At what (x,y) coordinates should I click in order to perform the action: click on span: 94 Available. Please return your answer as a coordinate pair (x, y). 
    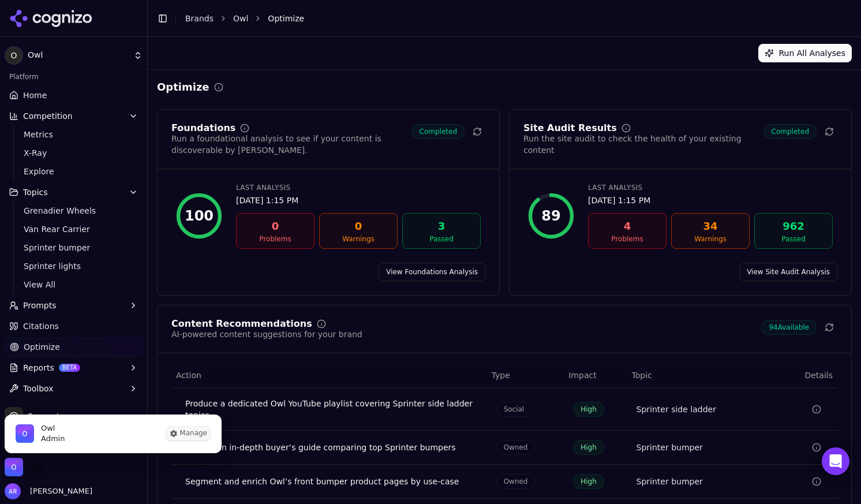
    Looking at the image, I should click on (789, 327).